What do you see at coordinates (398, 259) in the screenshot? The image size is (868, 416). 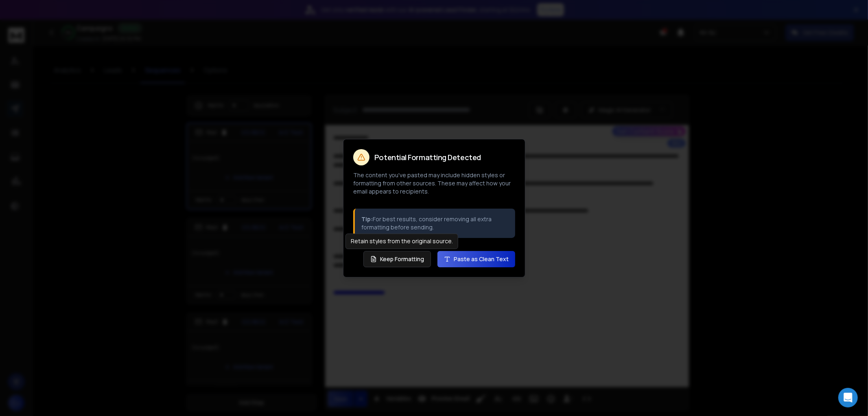 I see `button: Keep Formatting` at bounding box center [398, 259].